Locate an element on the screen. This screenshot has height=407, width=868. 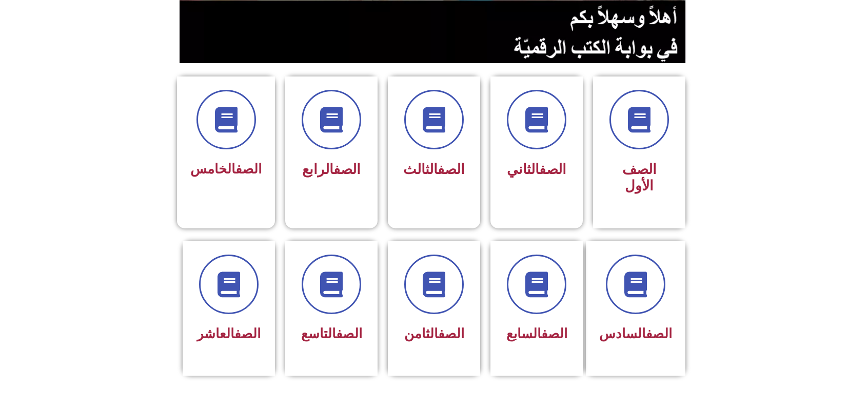
span: الثامن is located at coordinates (434, 334).